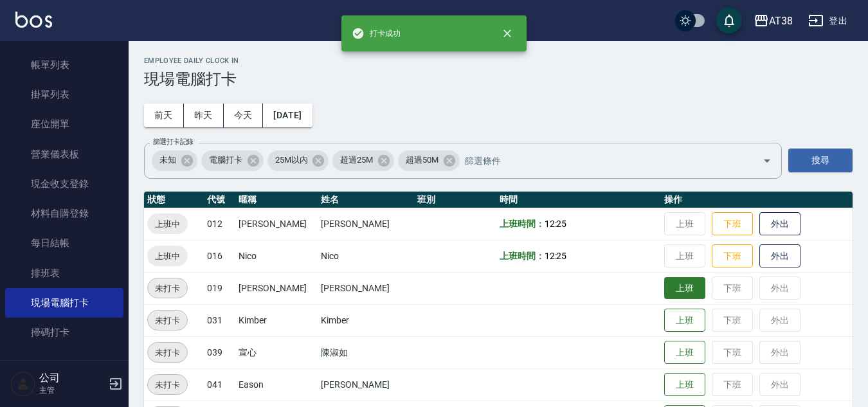 The image size is (868, 407). Describe the element at coordinates (579, 200) in the screenshot. I see `th: 時間` at that location.